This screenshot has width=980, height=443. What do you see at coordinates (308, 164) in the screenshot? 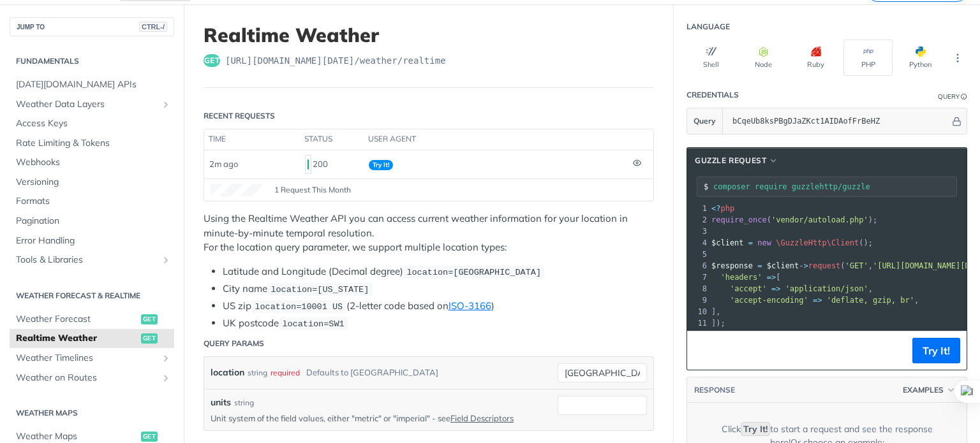
I see `span: 200` at bounding box center [308, 164].